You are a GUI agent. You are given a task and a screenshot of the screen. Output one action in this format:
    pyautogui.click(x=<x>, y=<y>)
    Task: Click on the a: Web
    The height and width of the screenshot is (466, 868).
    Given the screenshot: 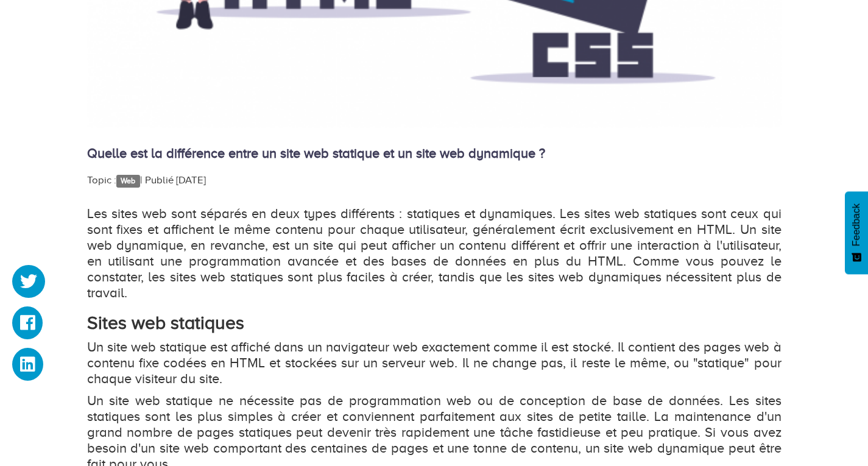 What is the action you would take?
    pyautogui.click(x=128, y=181)
    